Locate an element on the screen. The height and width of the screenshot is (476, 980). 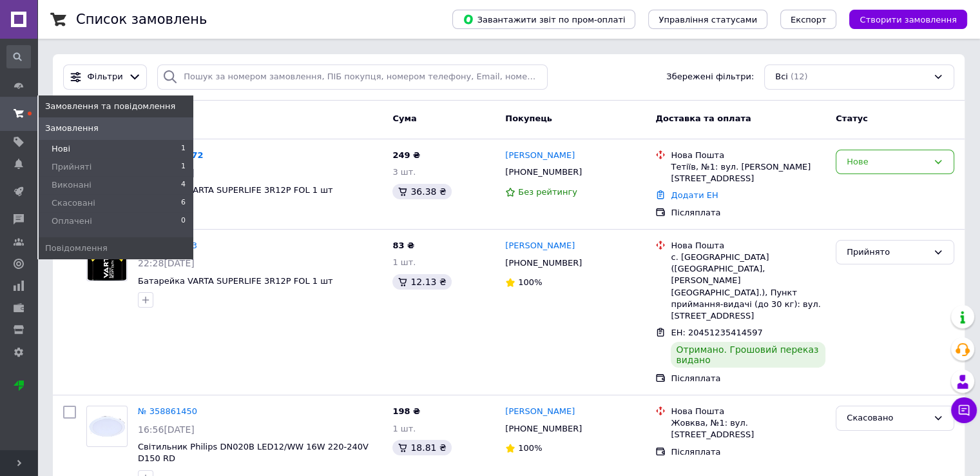
div: Отримано. Грошовий переказ видано is located at coordinates (748, 355).